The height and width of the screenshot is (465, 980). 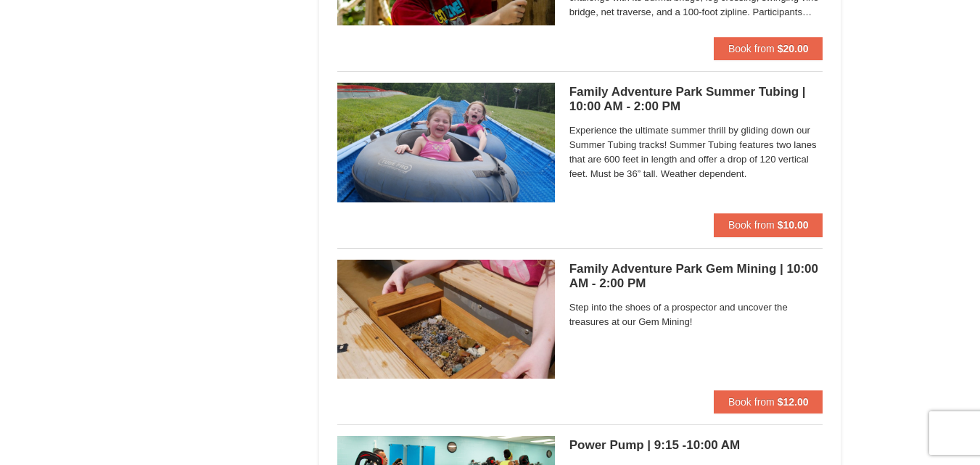 I want to click on strong: $12.00, so click(x=793, y=401).